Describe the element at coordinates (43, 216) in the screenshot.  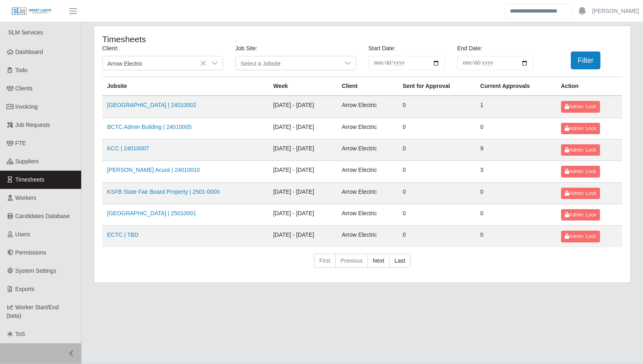
I see `span: Candidates Database` at that location.